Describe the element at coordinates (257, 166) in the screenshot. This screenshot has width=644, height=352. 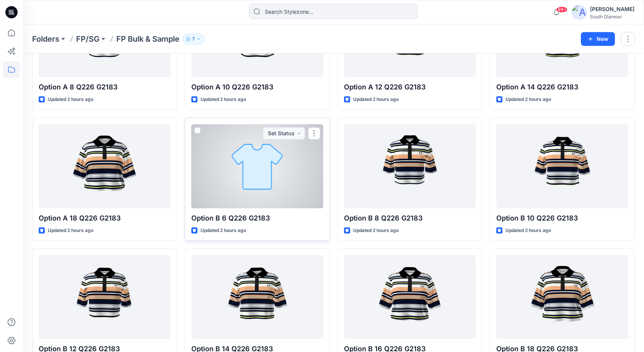
I see `a: Option B 6 Q226 G2183` at that location.